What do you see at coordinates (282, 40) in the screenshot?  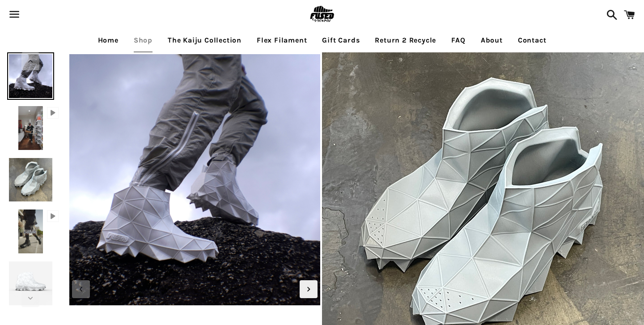 I see `a: Flex Filament` at bounding box center [282, 40].